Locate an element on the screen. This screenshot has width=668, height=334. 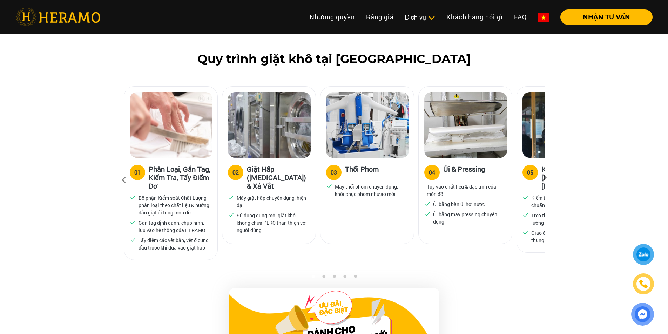
div: 03 is located at coordinates (334, 172).